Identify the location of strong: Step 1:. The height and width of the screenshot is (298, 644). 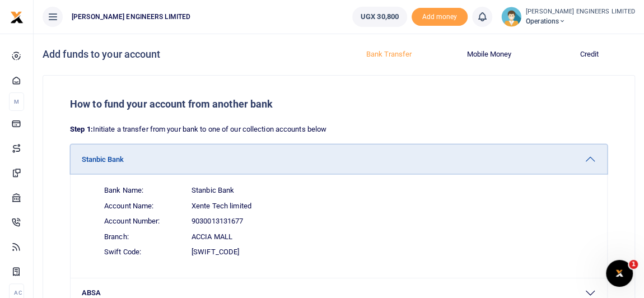
(81, 129).